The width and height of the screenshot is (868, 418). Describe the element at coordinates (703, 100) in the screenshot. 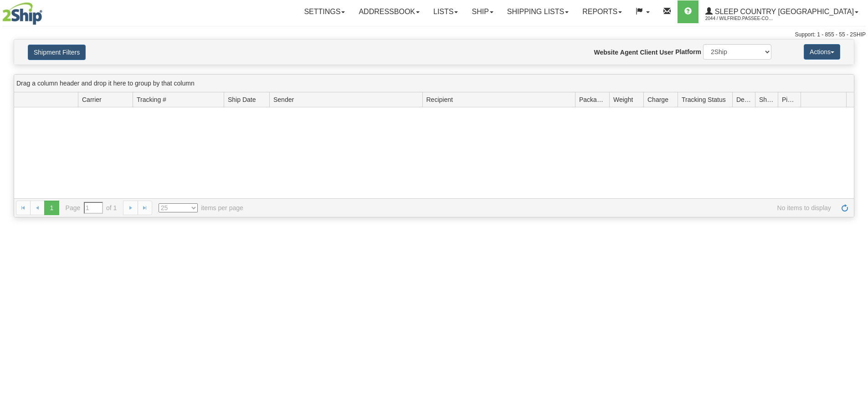

I see `span: Tracking Status` at that location.